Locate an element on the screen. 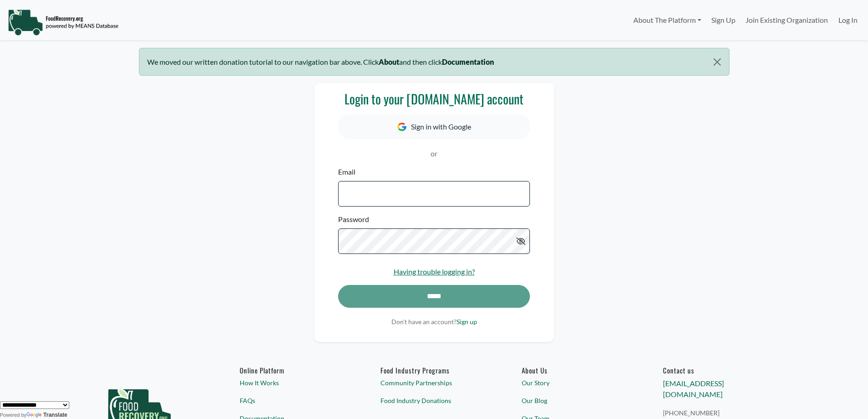 The image size is (868, 419). div: We moved our written donation tutorial to our navigation bar above. Click and then click is located at coordinates (434, 61).